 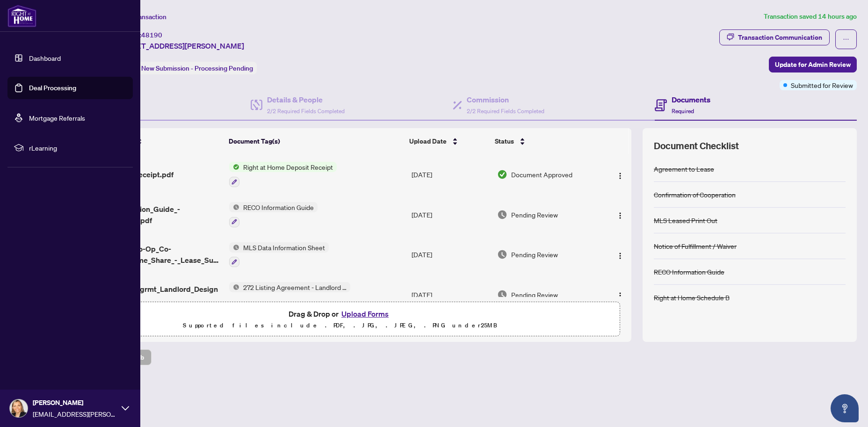 I want to click on div: Notice of Fulfillment / Waiver, so click(x=695, y=246).